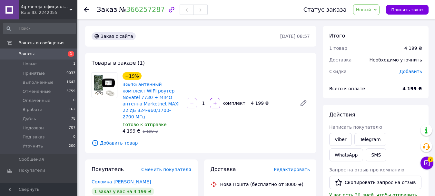  I want to click on button: Принять заказ, so click(407, 10).